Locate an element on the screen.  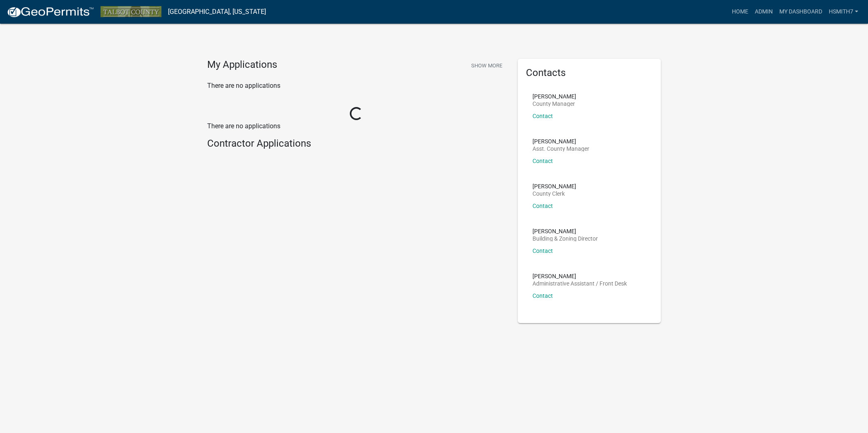
img: Talbot County, Georgia is located at coordinates (131, 12).